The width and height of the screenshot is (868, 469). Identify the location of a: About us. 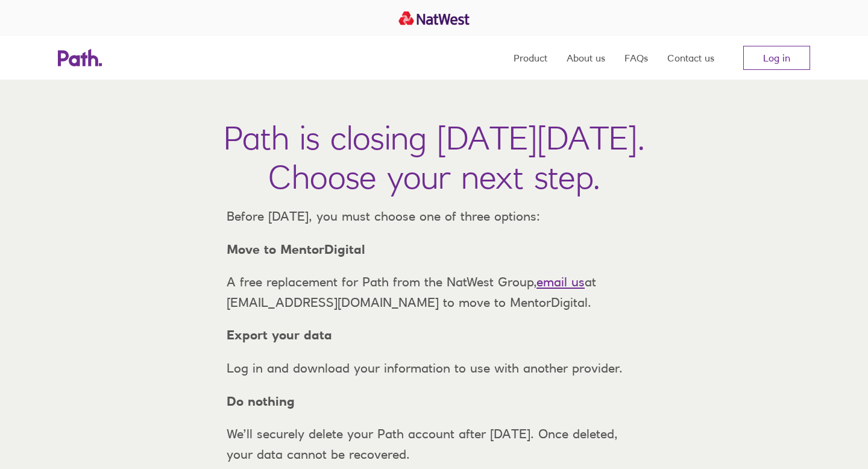
(586, 58).